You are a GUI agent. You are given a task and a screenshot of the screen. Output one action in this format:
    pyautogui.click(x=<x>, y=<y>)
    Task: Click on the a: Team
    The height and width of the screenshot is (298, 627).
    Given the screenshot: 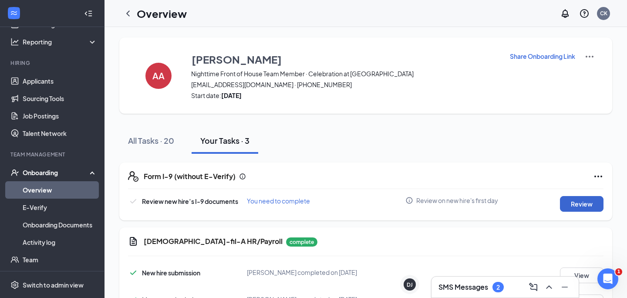 What is the action you would take?
    pyautogui.click(x=60, y=260)
    